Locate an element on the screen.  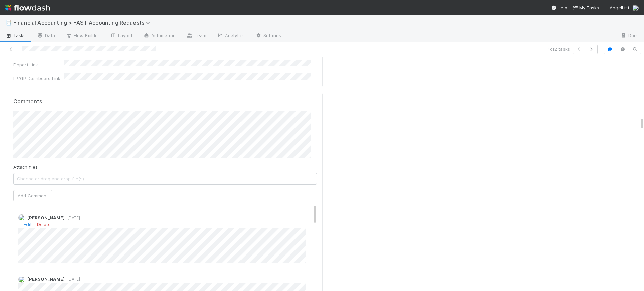
span: My Tasks is located at coordinates (586, 8).